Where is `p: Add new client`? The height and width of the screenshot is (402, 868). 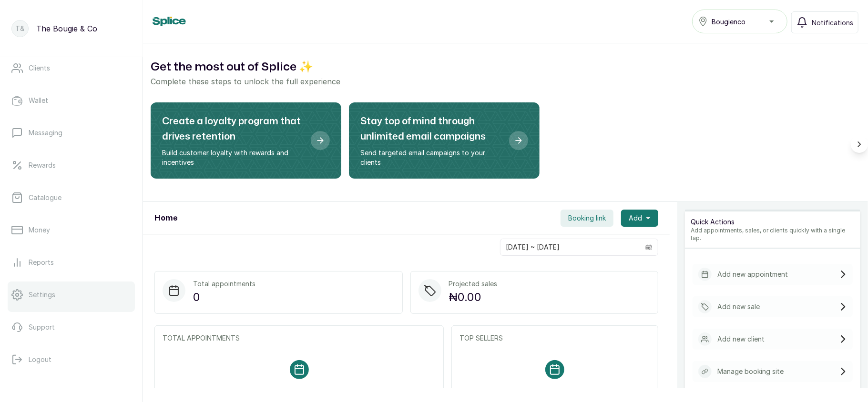
p: Add new client is located at coordinates (740, 339).